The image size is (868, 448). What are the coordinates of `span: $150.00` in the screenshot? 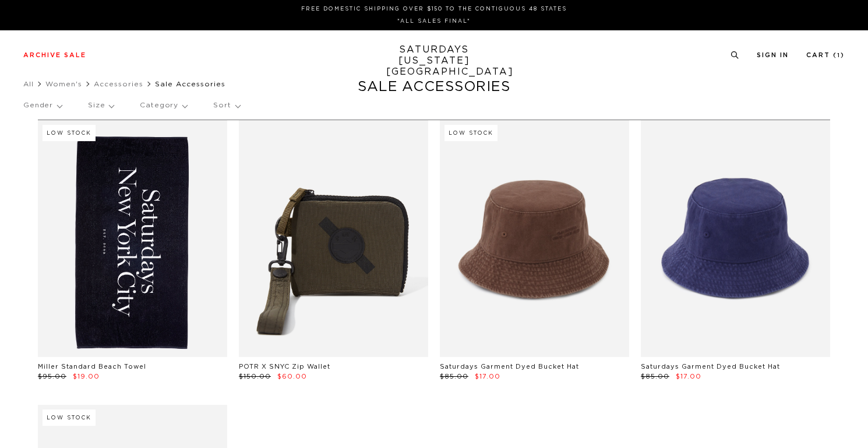 It's located at (254, 376).